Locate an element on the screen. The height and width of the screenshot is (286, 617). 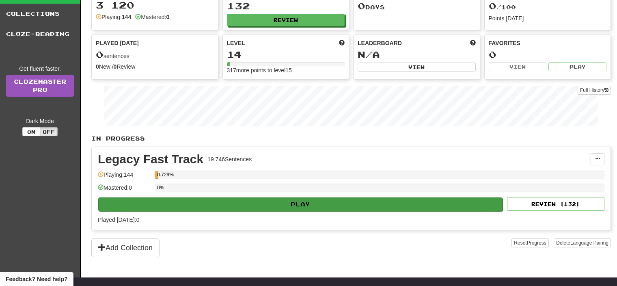
button: Full History is located at coordinates (595, 90).